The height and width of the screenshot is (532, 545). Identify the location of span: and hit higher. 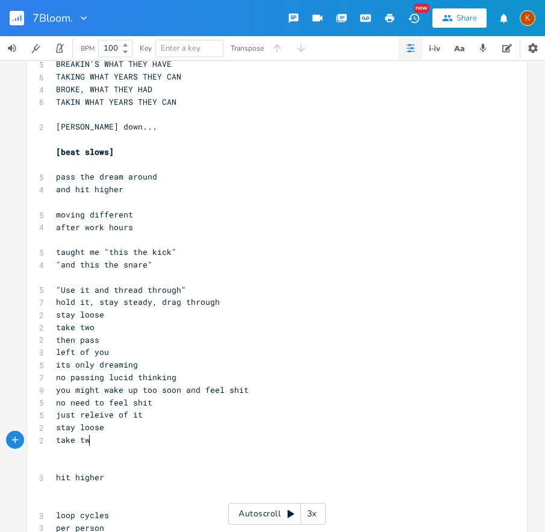
(90, 189).